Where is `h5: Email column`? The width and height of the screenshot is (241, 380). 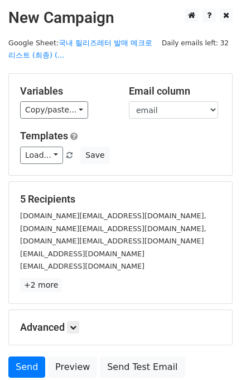 h5: Email column is located at coordinates (175, 91).